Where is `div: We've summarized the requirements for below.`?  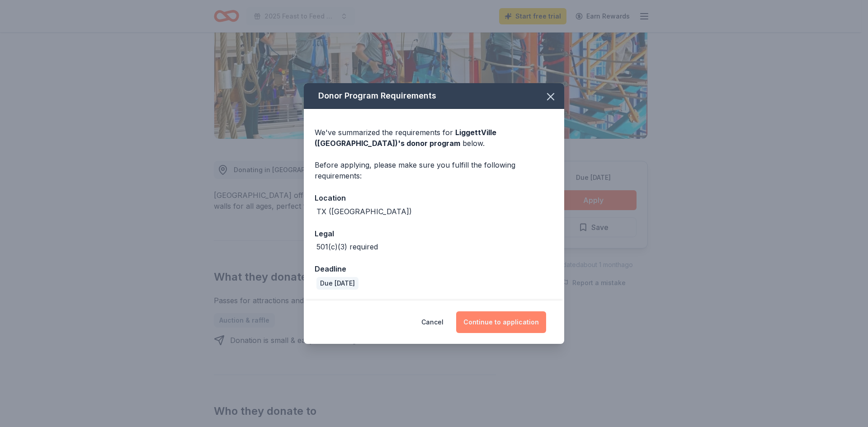
div: We've summarized the requirements for below. is located at coordinates (434, 138).